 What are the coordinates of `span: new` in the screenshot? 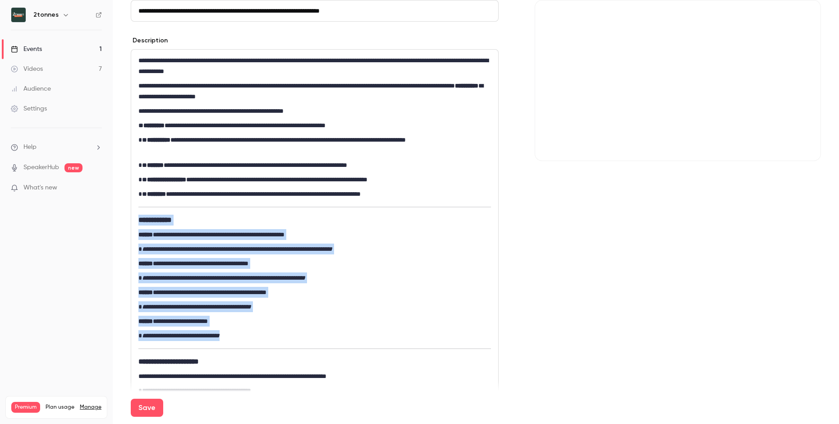 It's located at (73, 168).